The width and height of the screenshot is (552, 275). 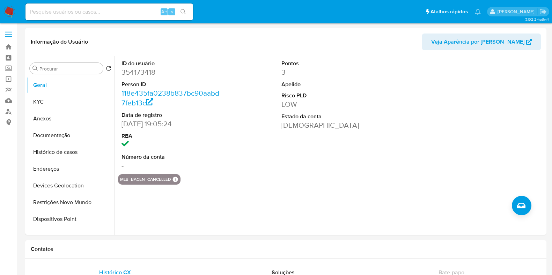 I want to click on button: KYC, so click(x=71, y=102).